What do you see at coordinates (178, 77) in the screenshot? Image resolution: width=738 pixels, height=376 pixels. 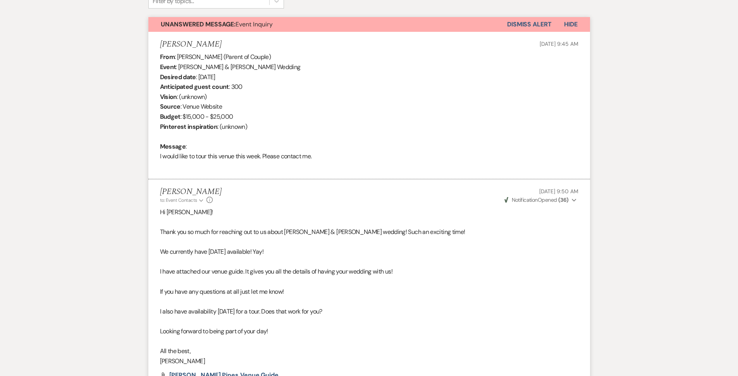 I see `b: Desired date` at bounding box center [178, 77].